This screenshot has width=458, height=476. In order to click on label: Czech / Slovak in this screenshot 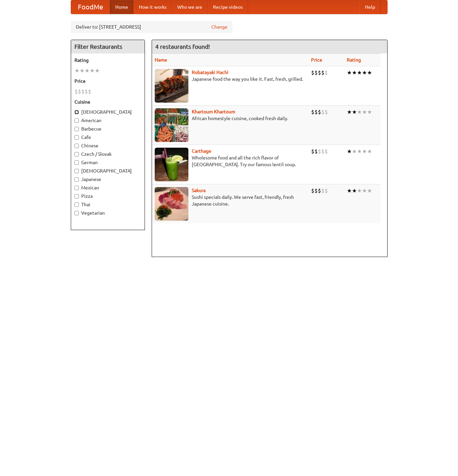, I will do `click(108, 154)`.